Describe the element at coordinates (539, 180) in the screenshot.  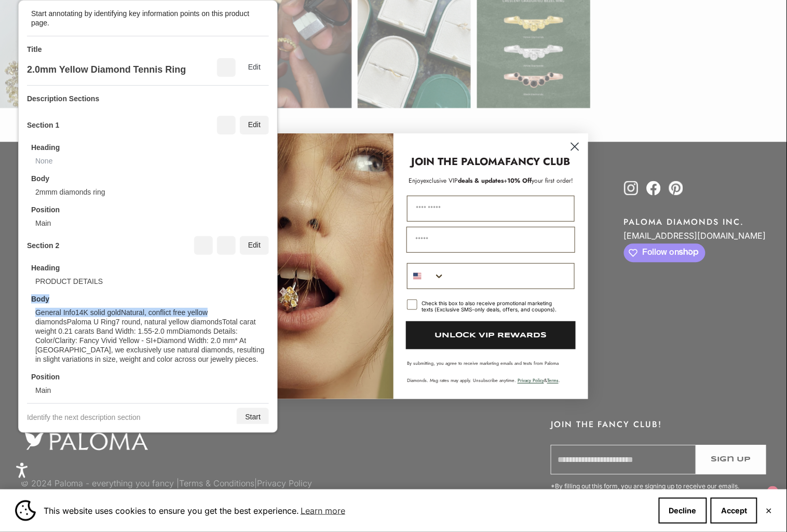
I see `span: + your first order!` at that location.